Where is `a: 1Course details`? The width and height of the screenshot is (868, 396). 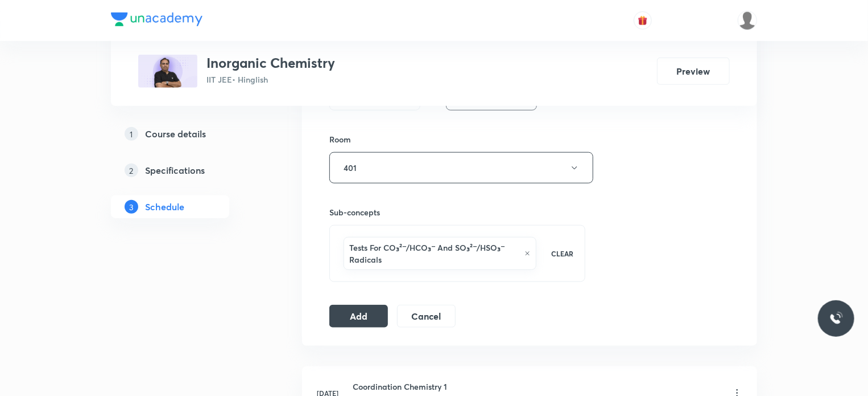 a: 1Course details is located at coordinates (188, 134).